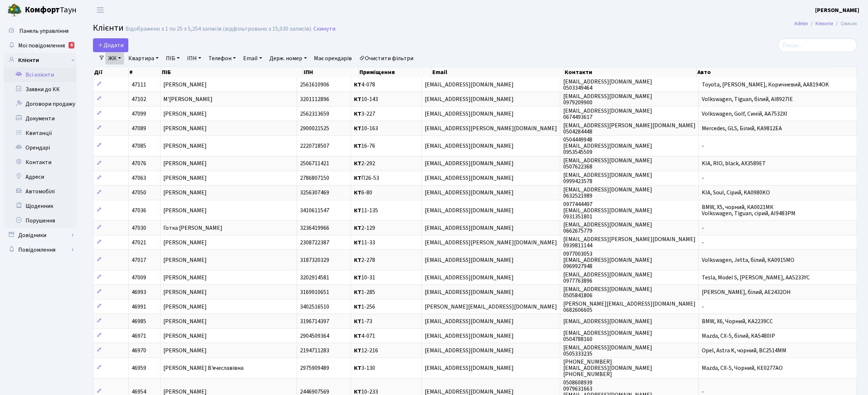 This screenshot has height=395, width=868. Describe the element at coordinates (40, 133) in the screenshot. I see `a: Квитанції` at that location.